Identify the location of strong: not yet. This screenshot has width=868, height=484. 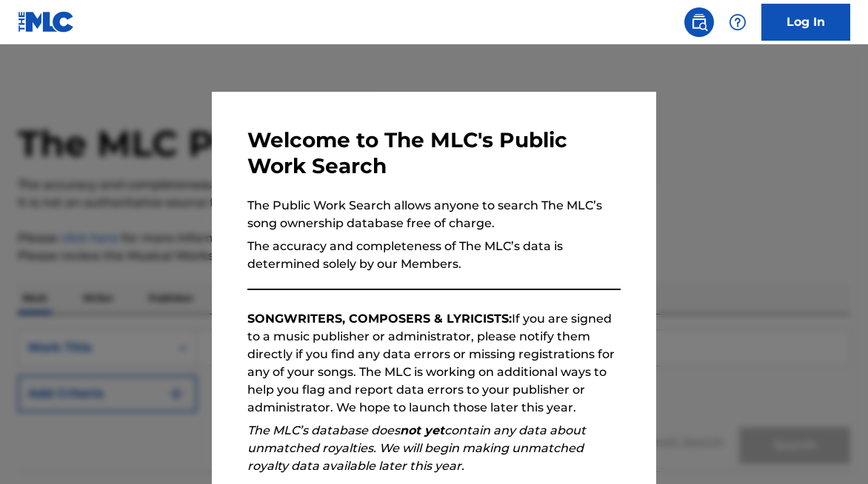
(422, 430).